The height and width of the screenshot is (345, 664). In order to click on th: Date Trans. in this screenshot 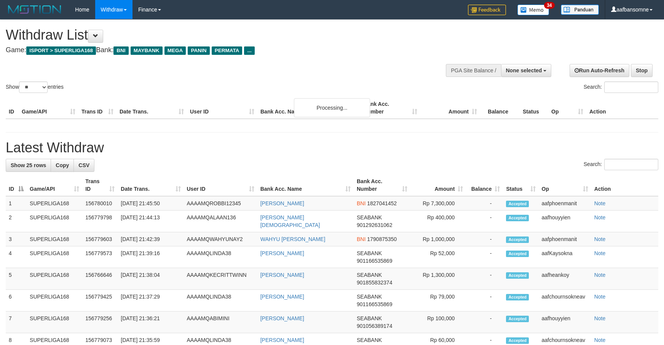, I will do `click(152, 108)`.